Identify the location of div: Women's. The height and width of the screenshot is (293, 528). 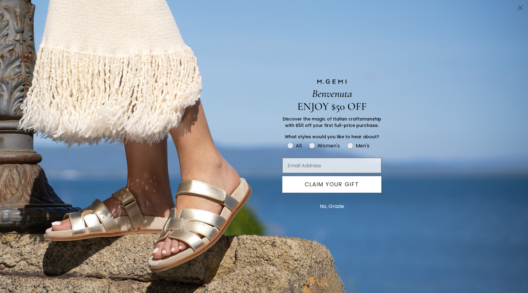
(329, 146).